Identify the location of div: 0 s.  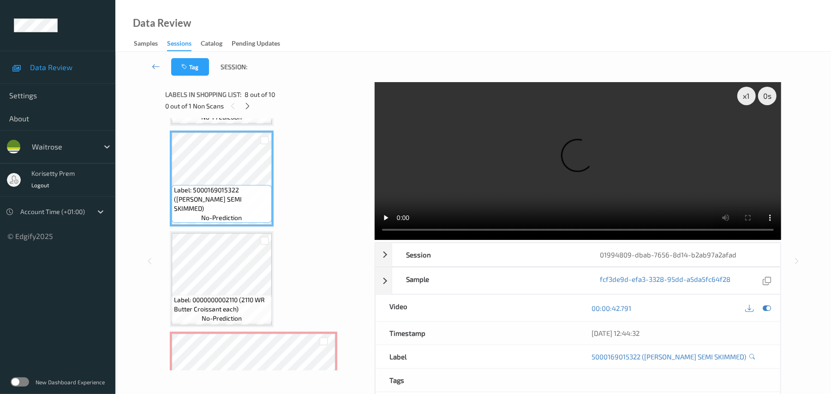
(768, 96).